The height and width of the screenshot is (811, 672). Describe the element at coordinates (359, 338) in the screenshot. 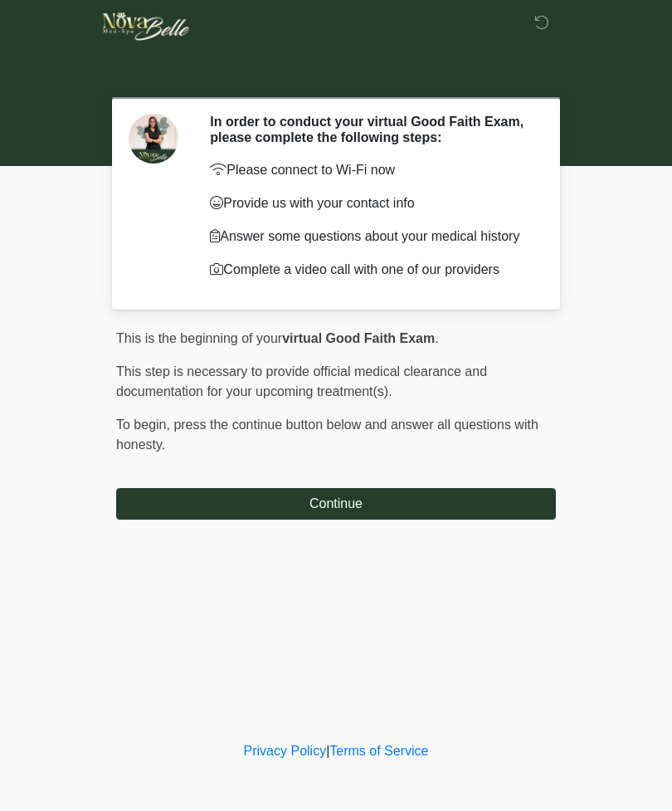

I see `strong: virtual Good Faith Exam` at that location.